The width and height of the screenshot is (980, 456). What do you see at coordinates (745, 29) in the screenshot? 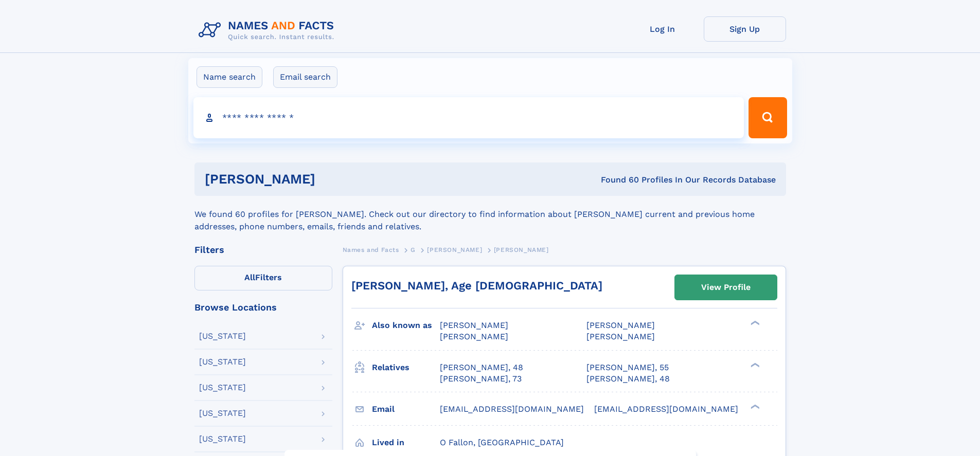
I see `a: Sign Up` at bounding box center [745, 29].